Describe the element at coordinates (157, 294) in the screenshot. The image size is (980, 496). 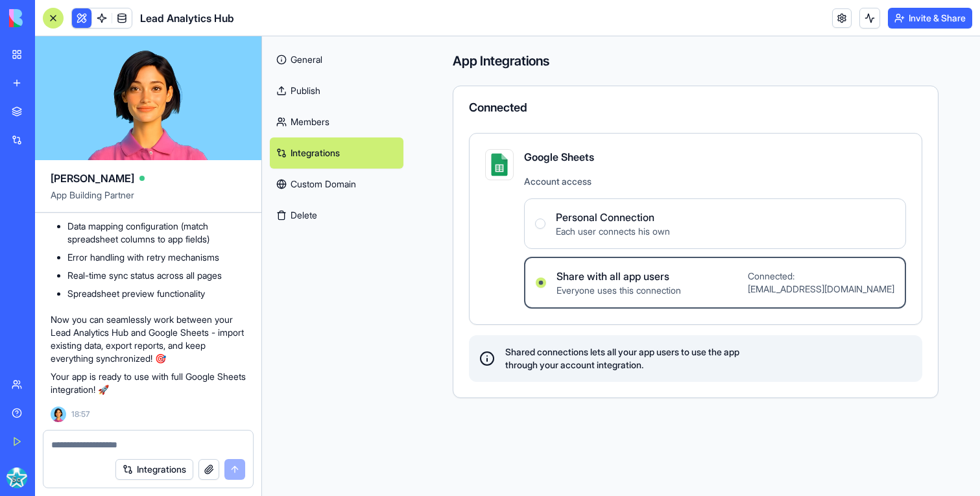
I see `li: Spreadsheet preview functionality` at that location.